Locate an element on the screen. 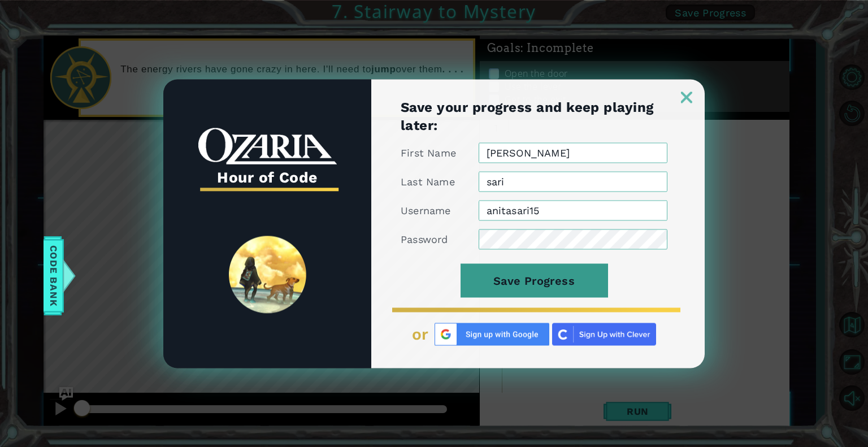 This screenshot has height=447, width=868. label: Password is located at coordinates (424, 239).